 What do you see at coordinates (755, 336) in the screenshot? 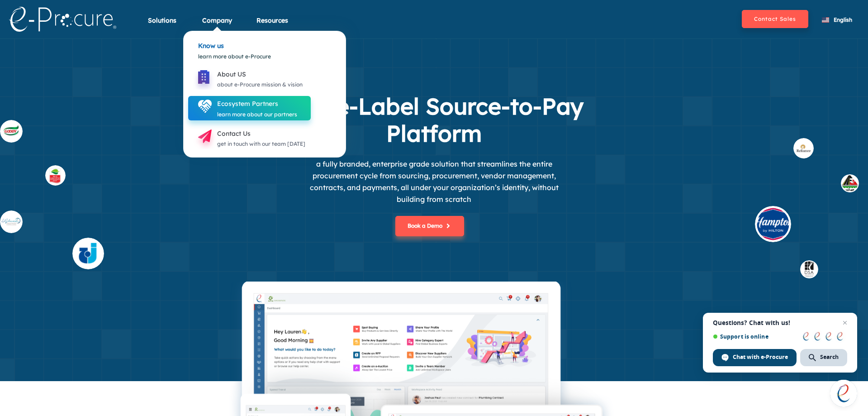
I see `span: Support is online` at bounding box center [755, 336].